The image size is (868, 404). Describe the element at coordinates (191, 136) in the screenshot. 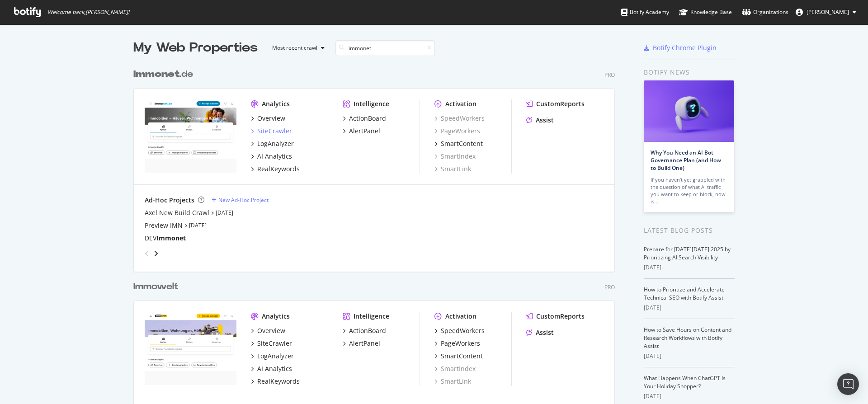

I see `img: immonet.de` at that location.